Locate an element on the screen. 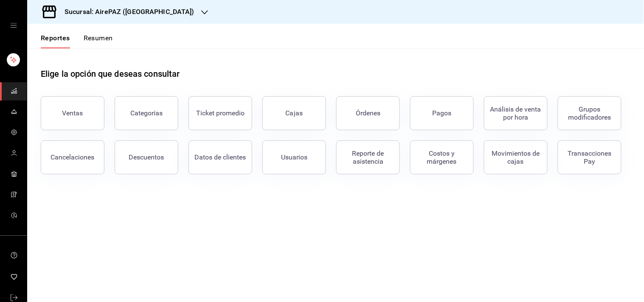 Image resolution: width=644 pixels, height=302 pixels. button: Cancelaciones is located at coordinates (73, 157).